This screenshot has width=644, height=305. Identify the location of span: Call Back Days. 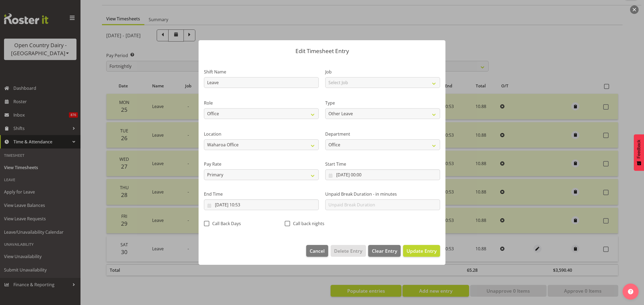
(225, 224).